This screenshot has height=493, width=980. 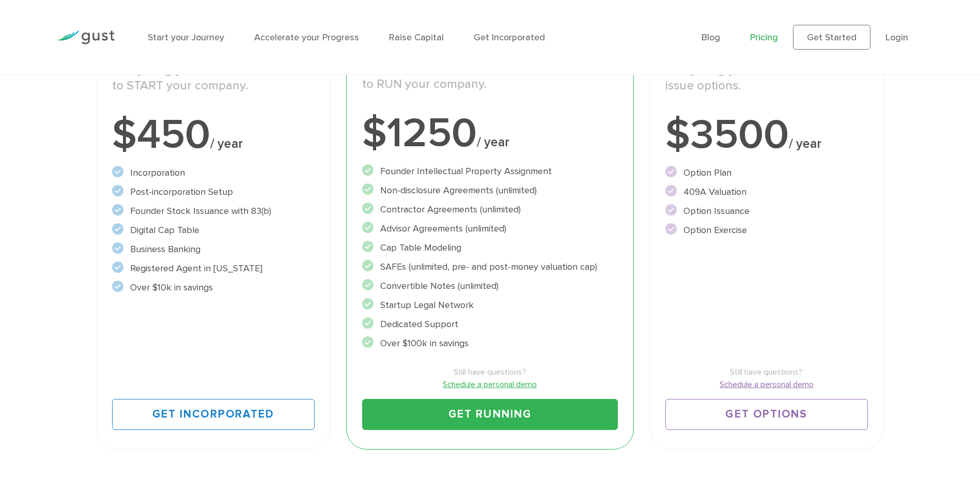 I want to click on a: Get Started, so click(x=832, y=37).